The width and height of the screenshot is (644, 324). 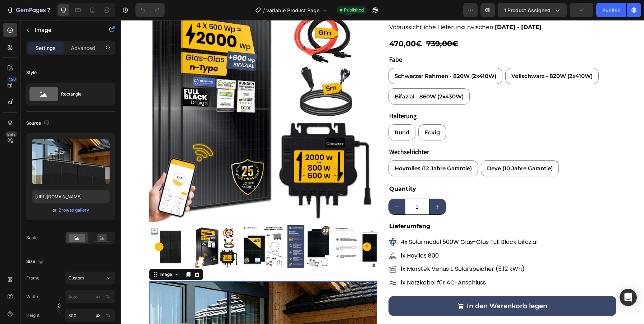 I want to click on span: Custom, so click(x=76, y=278).